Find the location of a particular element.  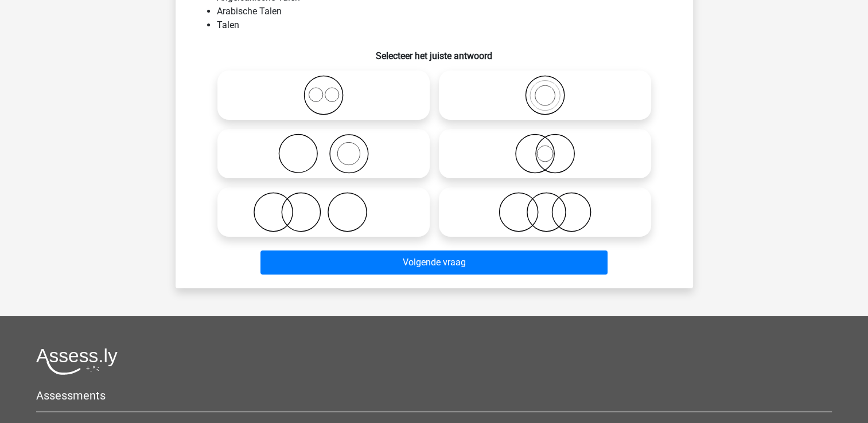

img: Assessly logo is located at coordinates (77, 361).